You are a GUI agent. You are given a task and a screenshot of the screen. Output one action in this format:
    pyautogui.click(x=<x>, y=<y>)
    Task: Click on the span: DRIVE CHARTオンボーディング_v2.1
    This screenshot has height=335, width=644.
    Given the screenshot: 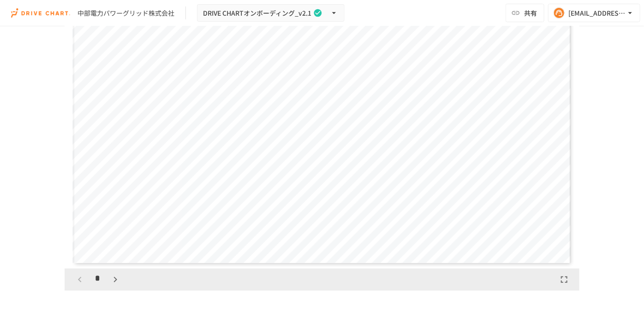 What is the action you would take?
    pyautogui.click(x=257, y=13)
    